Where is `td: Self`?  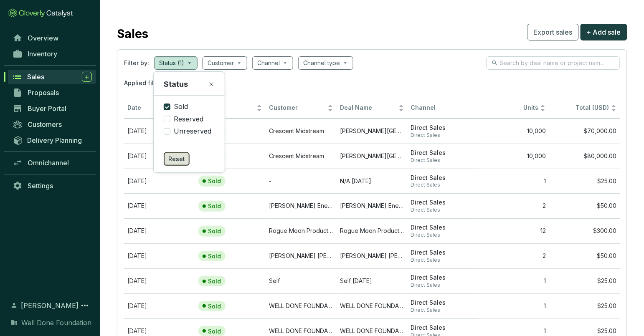
td: Self is located at coordinates (301, 281).